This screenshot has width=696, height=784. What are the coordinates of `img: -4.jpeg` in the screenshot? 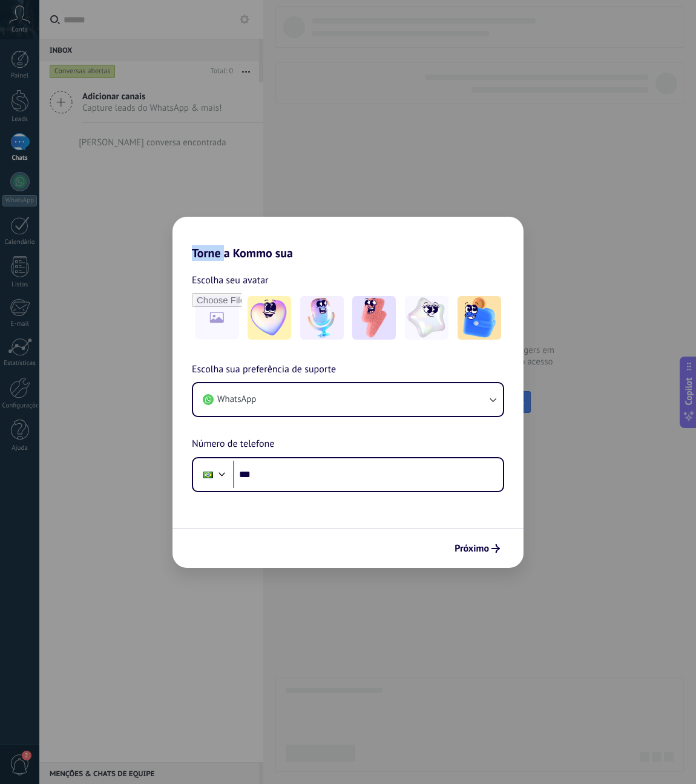 It's located at (427, 318).